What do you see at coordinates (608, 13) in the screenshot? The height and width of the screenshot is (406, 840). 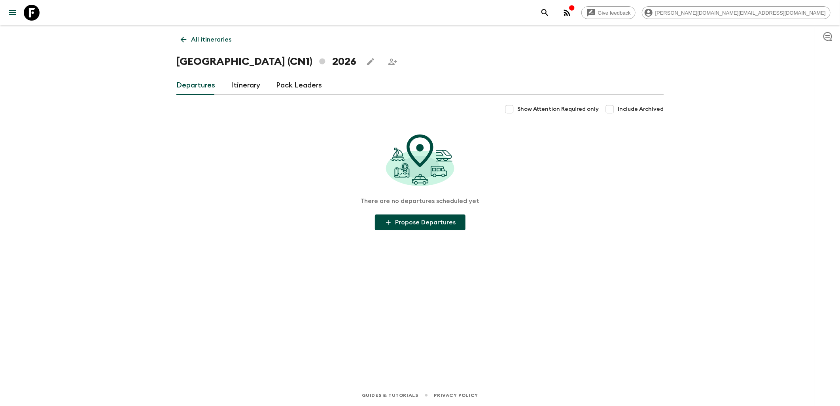 I see `a: Give feedback` at bounding box center [608, 13].